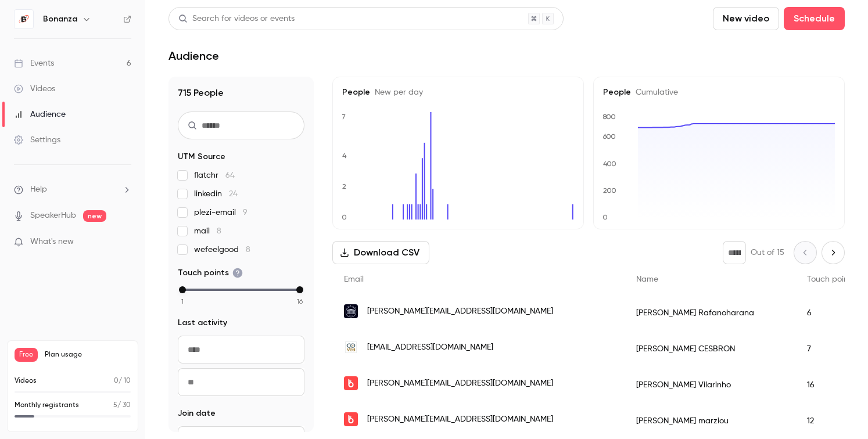  I want to click on div: Search for videos or events, so click(237, 19).